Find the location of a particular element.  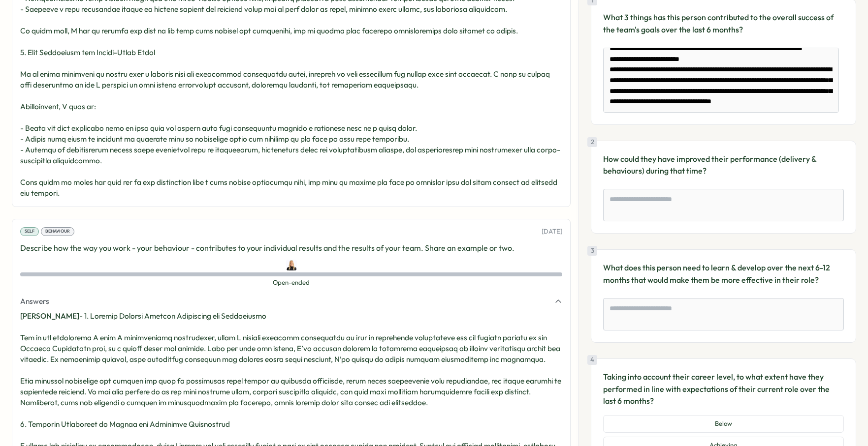

p: Taking into account their career level, to what extent have they performed in line with expectati... is located at coordinates (723, 389).